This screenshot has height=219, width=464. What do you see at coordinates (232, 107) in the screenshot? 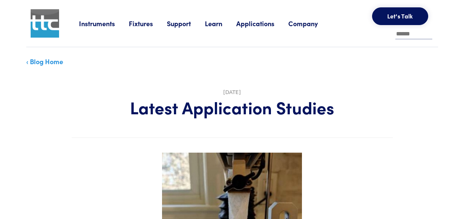
I see `h1: Latest Application Studies` at bounding box center [232, 107].